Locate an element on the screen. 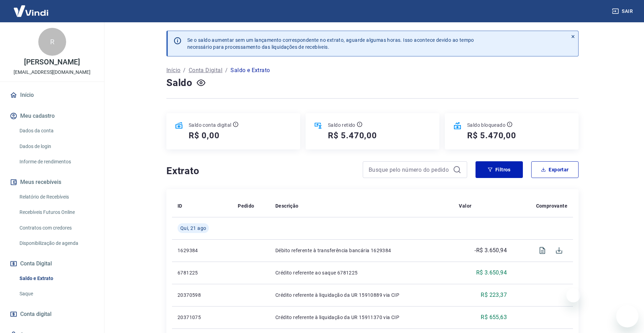 This screenshot has width=644, height=333. a: Saldo e Extrato is located at coordinates (56, 278).